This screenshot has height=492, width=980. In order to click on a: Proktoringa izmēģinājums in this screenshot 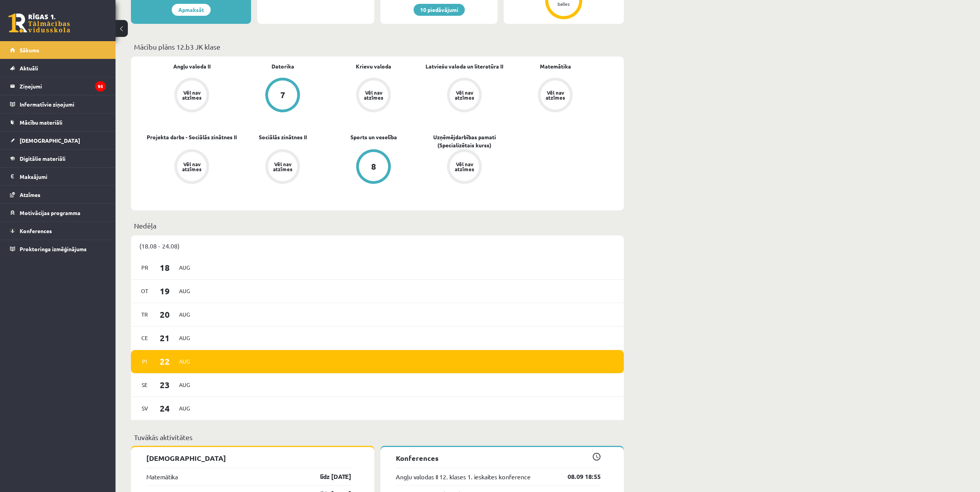, I will do `click(58, 248)`.